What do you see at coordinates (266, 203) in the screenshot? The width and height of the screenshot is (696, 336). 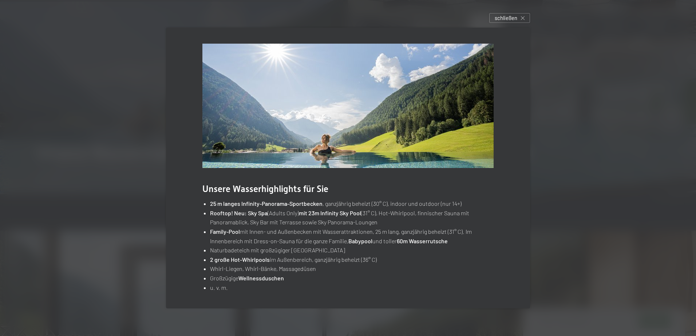 I see `strong: 25 m langes Infinity-Panorama-Sportbecken` at bounding box center [266, 203].